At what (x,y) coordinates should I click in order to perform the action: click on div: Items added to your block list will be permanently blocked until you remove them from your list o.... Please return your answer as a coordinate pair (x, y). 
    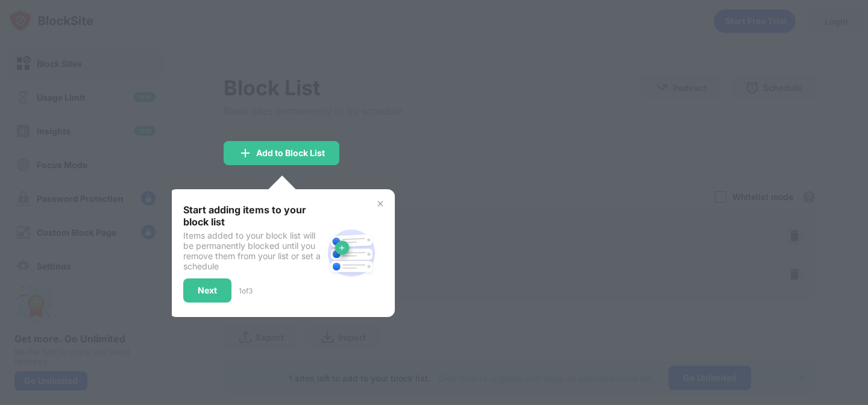
    Looking at the image, I should click on (252, 251).